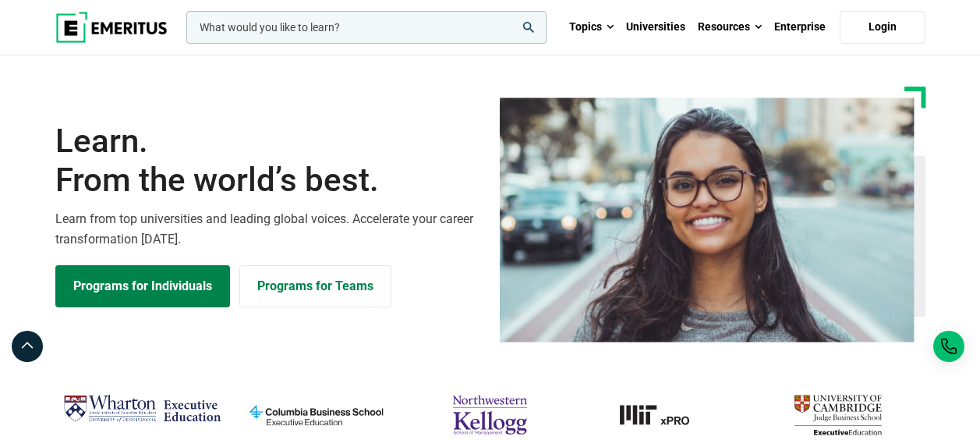 This screenshot has width=980, height=440. I want to click on img: Wharton Executive Education, so click(141, 409).